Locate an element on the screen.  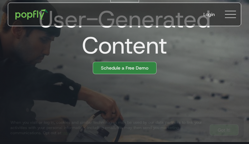
a: Schedule a Free Demo is located at coordinates (125, 68).